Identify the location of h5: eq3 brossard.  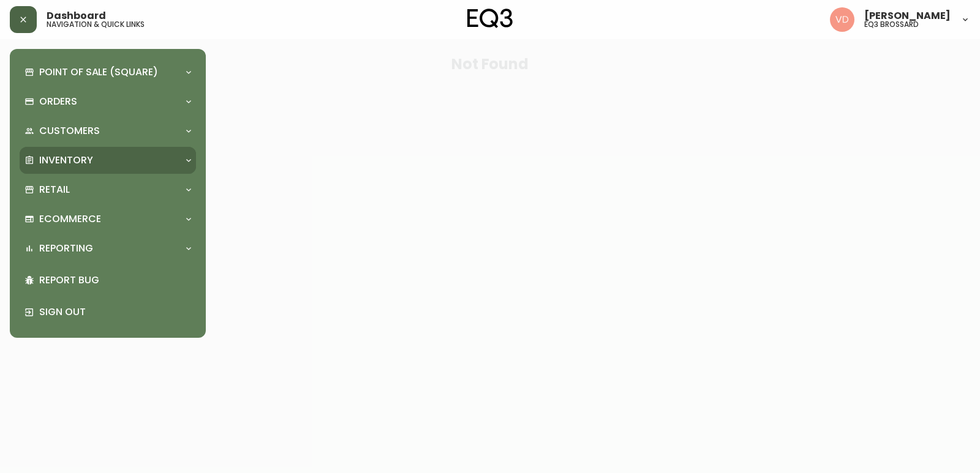
(891, 25).